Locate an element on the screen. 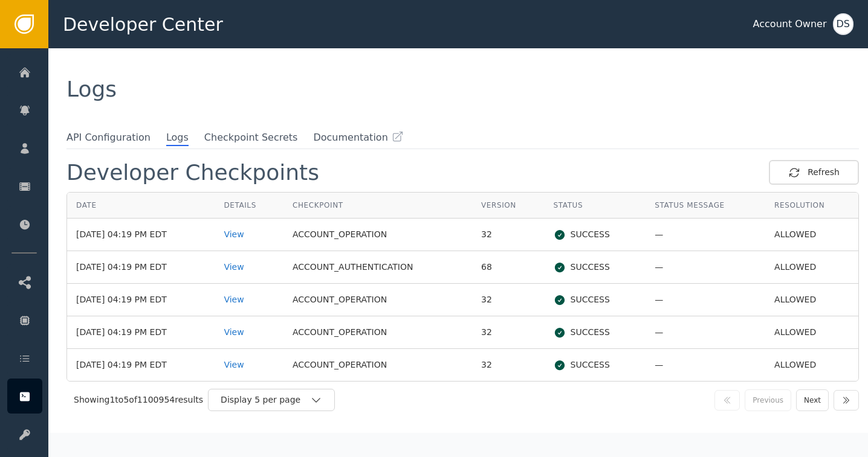 The height and width of the screenshot is (457, 868). div: Refresh is located at coordinates (813, 172).